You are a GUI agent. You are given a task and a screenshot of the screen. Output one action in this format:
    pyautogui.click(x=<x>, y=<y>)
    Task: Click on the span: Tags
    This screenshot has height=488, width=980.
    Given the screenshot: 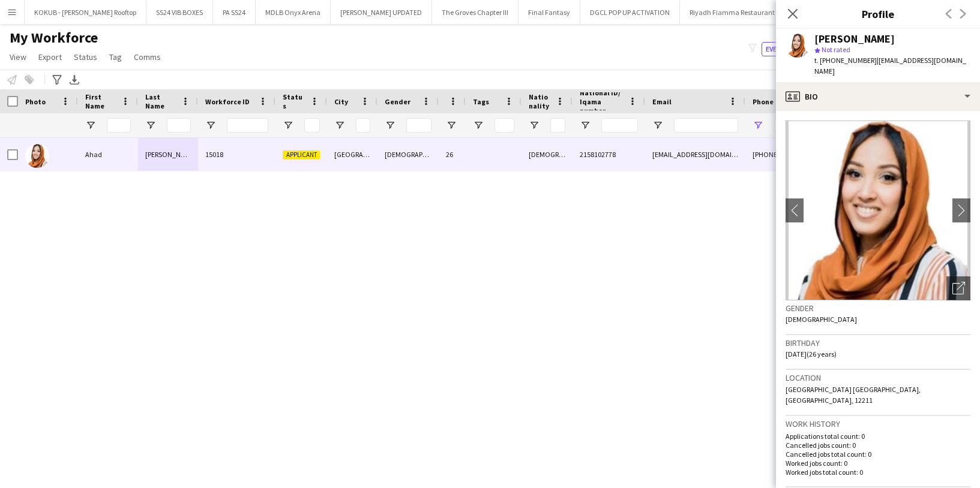 What is the action you would take?
    pyautogui.click(x=480, y=101)
    